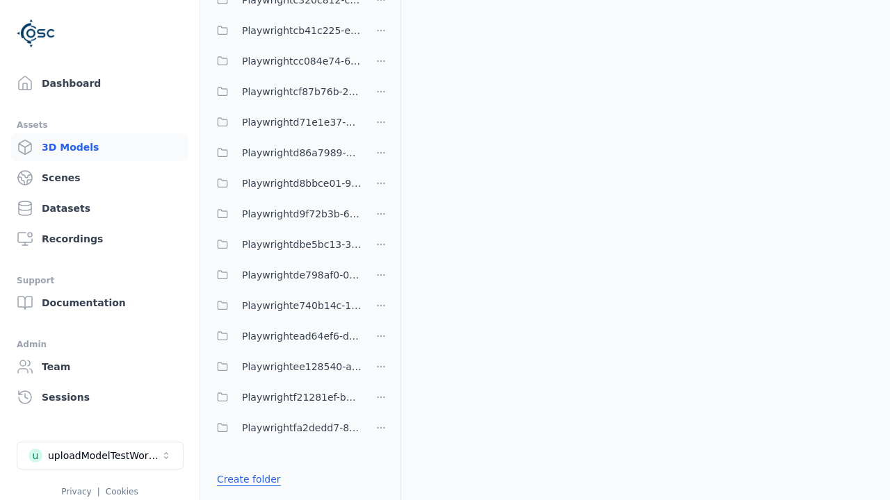 The image size is (890, 500). I want to click on a: Privacy, so click(76, 492).